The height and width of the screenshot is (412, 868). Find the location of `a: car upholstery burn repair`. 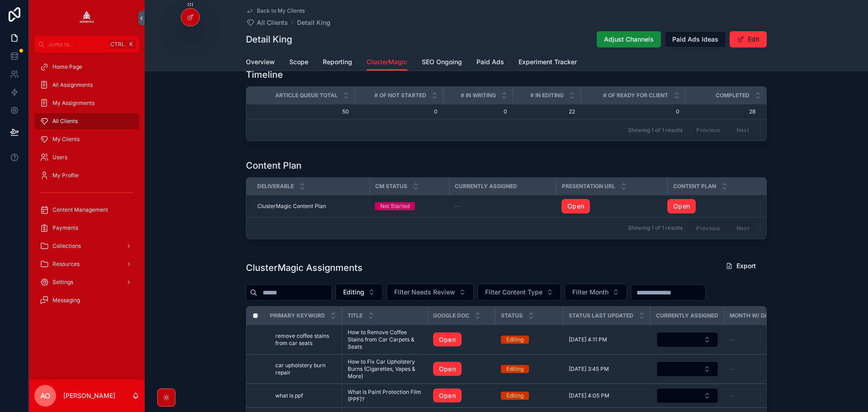

a: car upholstery burn repair is located at coordinates (306, 369).